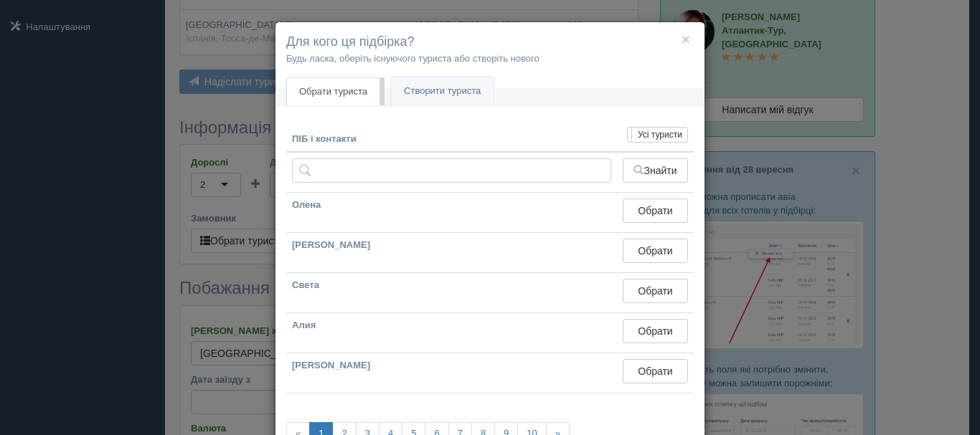  What do you see at coordinates (306, 285) in the screenshot?
I see `b: Света` at bounding box center [306, 285].